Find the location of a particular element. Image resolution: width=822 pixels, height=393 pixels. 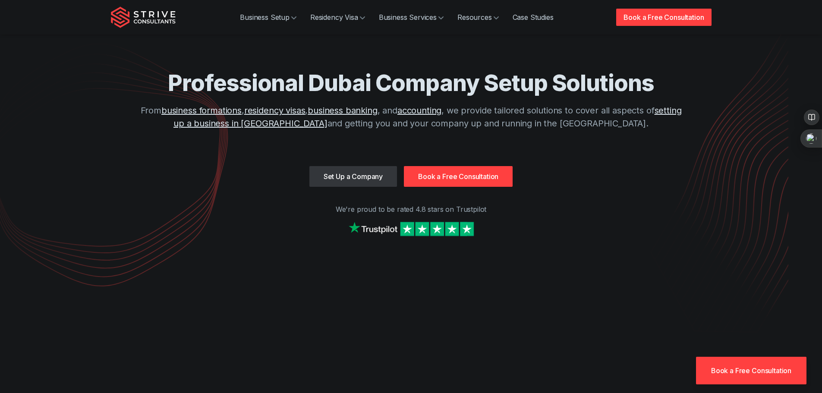

a: business formations is located at coordinates (201, 110).